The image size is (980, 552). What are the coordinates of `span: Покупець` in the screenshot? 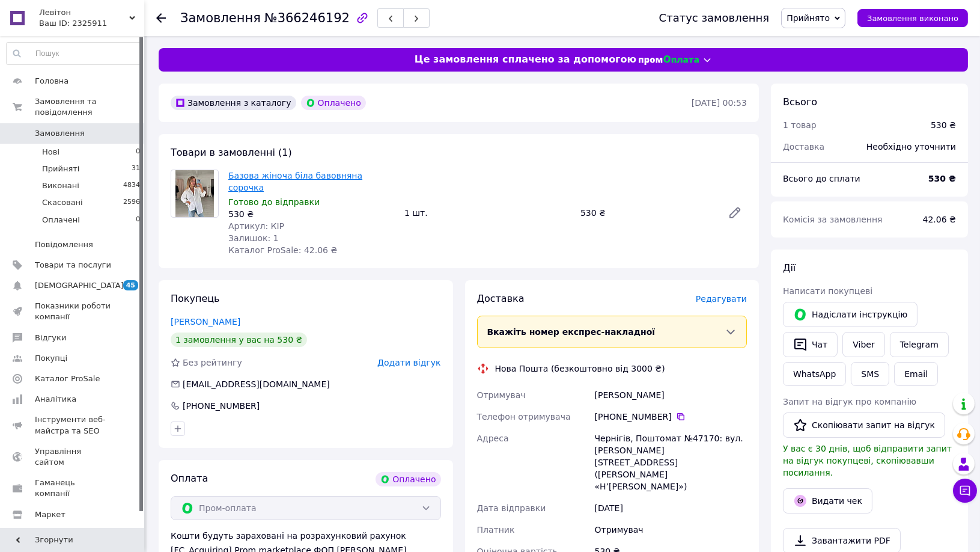 It's located at (195, 298).